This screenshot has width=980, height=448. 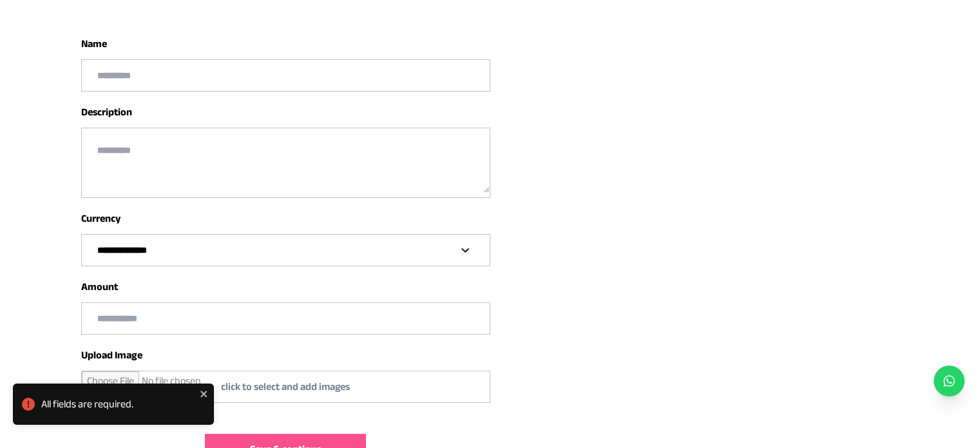 I want to click on div: All fields are required., so click(x=118, y=404).